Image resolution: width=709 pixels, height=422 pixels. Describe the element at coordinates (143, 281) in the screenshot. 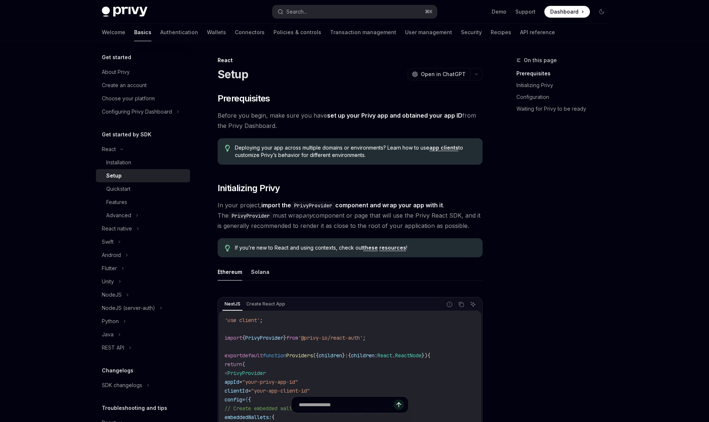

I see `button: Unity` at that location.